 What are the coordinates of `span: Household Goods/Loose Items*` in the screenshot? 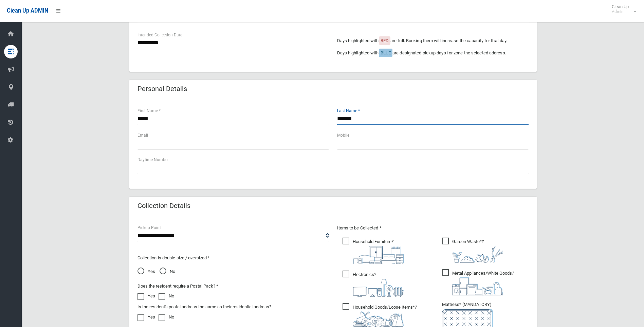 It's located at (380, 315).